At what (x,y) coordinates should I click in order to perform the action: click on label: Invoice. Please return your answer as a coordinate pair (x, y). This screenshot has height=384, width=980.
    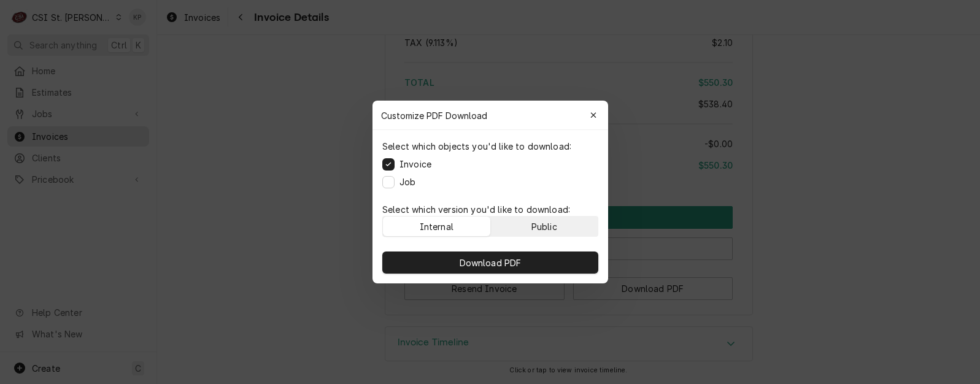
    Looking at the image, I should click on (415, 164).